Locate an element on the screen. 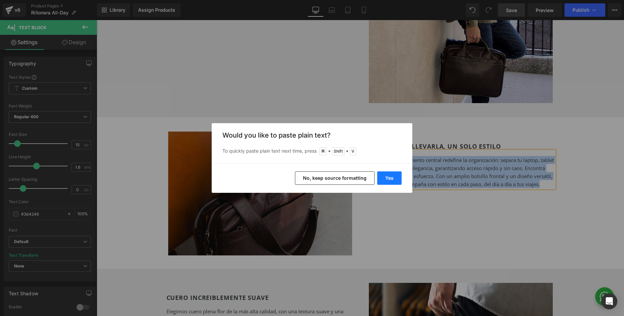 This screenshot has height=316, width=624. div: Open Intercom Messenger is located at coordinates (609, 301).